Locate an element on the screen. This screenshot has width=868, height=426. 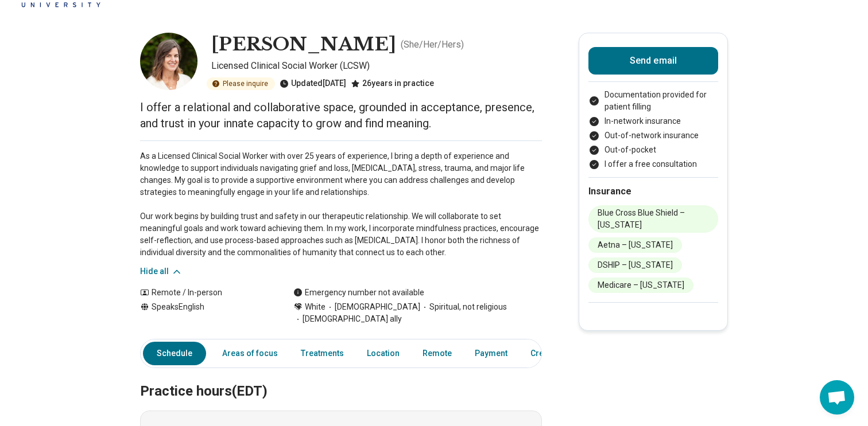
div: Open chat is located at coordinates (837, 398).